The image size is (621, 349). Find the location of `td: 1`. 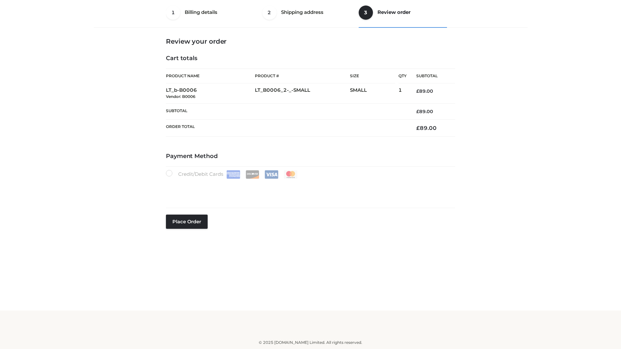

td: 1 is located at coordinates (402, 93).